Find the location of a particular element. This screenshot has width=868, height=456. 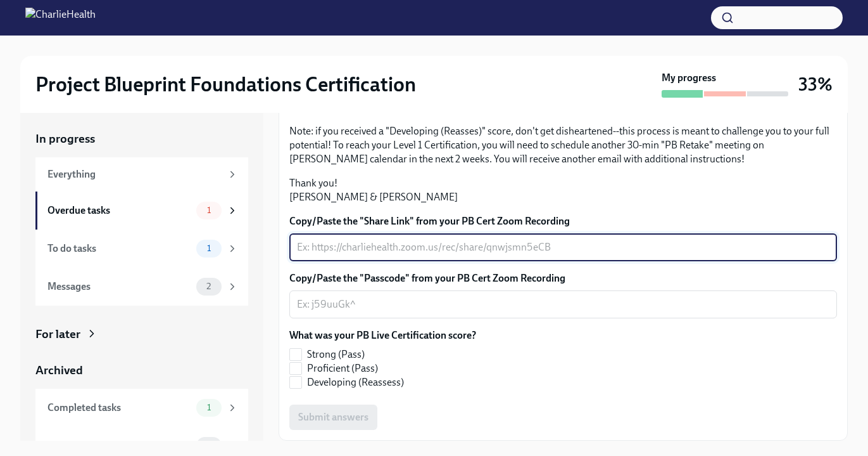

a: For later is located at coordinates (142, 334).